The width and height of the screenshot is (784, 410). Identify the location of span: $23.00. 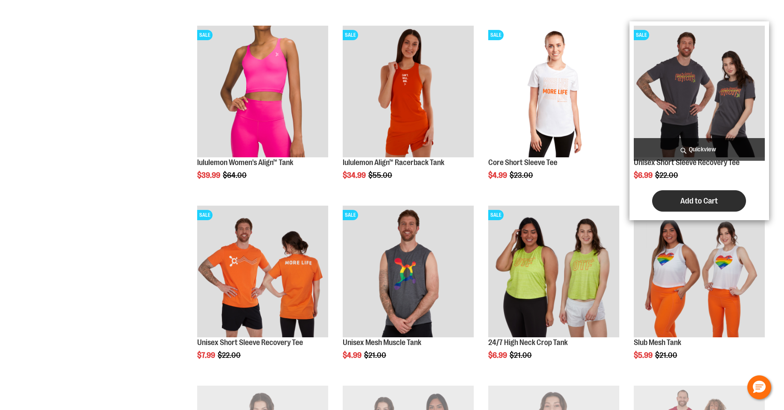
(522, 175).